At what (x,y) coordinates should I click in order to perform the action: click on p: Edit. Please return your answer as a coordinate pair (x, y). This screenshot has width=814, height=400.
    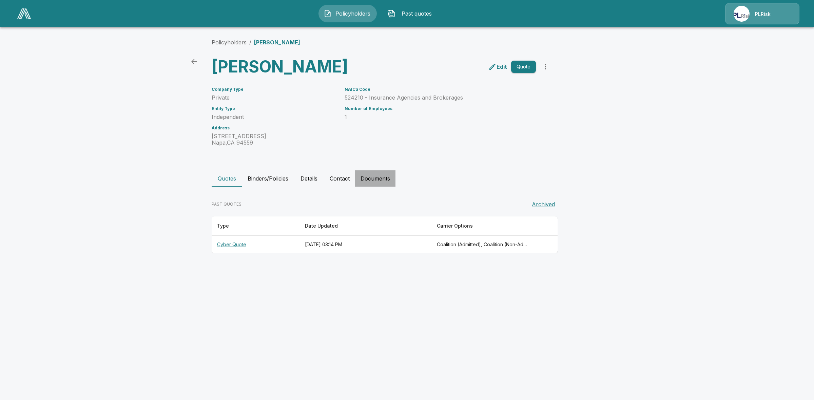
    Looking at the image, I should click on (501, 67).